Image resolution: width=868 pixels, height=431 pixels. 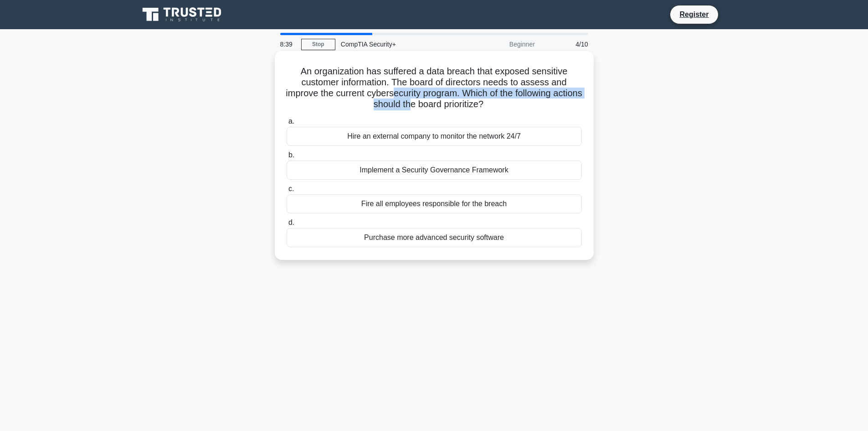 I want to click on a: Register, so click(x=694, y=14).